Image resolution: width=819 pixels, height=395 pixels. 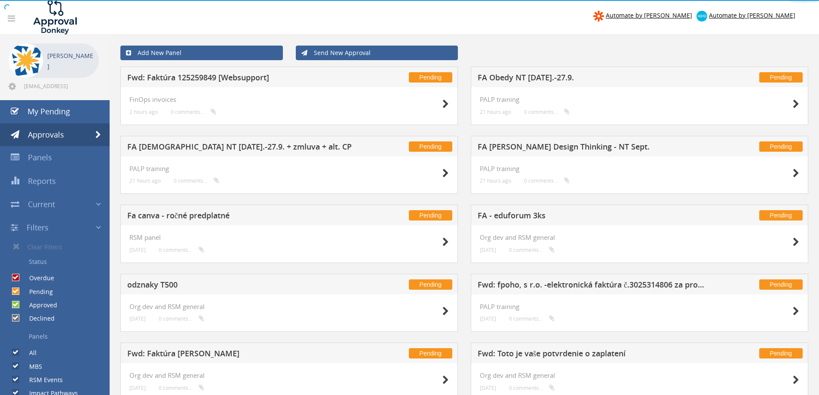 What do you see at coordinates (591, 286) in the screenshot?
I see `h5: Fwd: fpoho, s r.o. -elektronická faktúra č.3025314806 za produkty` at bounding box center [591, 286].